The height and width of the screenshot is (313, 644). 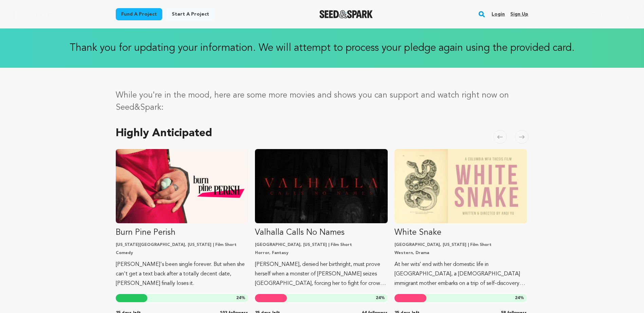 What do you see at coordinates (461, 253) in the screenshot?
I see `p: Western, Drama` at bounding box center [461, 253].